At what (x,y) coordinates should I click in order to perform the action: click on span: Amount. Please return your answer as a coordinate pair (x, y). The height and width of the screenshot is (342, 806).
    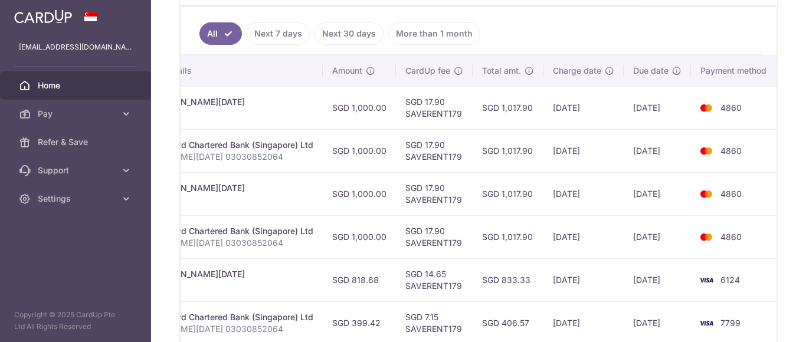
    Looking at the image, I should click on (347, 71).